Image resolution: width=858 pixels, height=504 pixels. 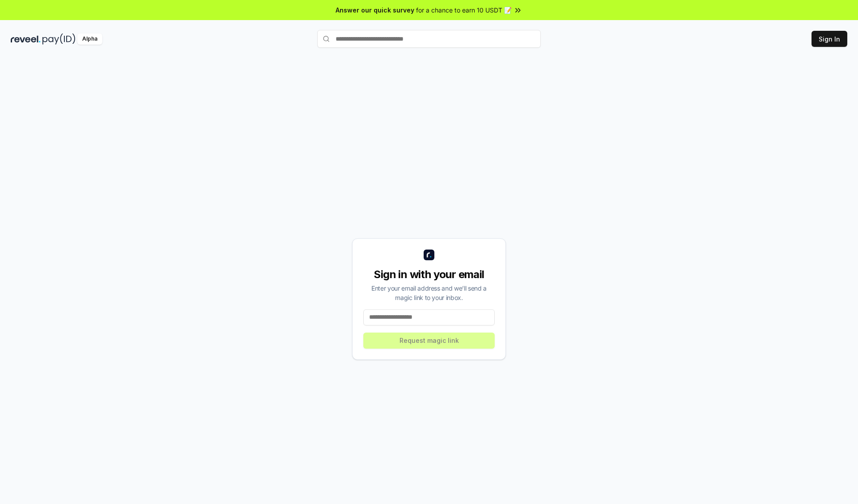 I want to click on img: pay_id, so click(x=59, y=39).